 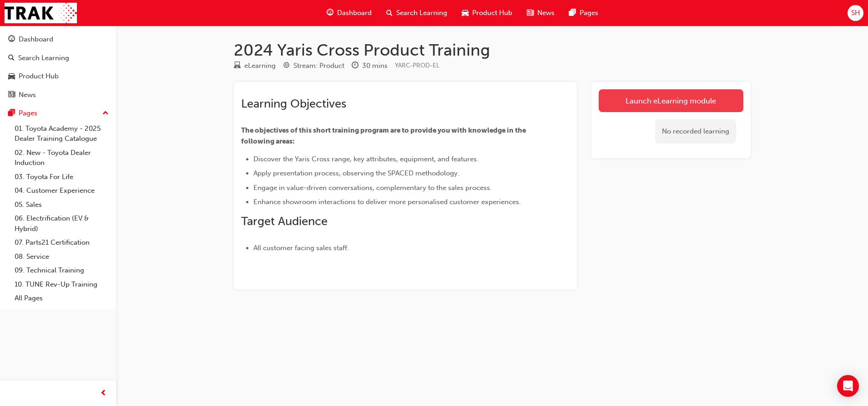 What do you see at coordinates (355, 13) in the screenshot?
I see `span: Dashboard` at bounding box center [355, 13].